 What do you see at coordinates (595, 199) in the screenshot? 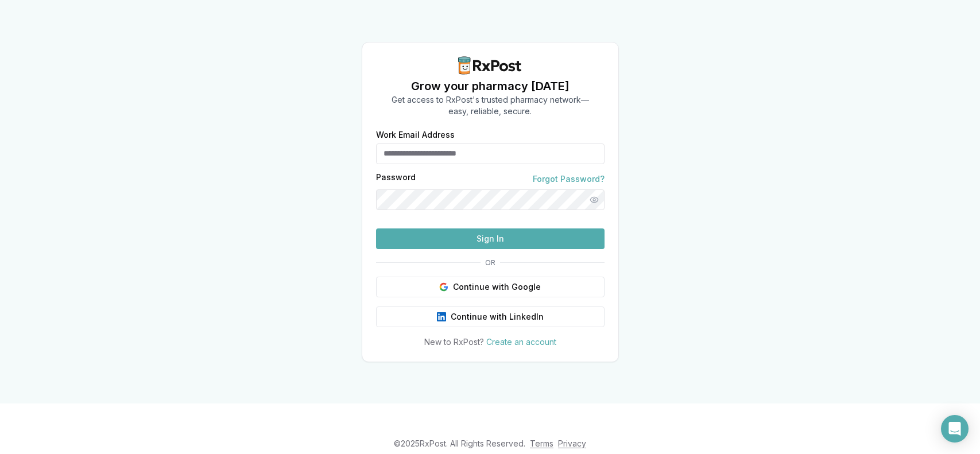
I see `button: Show password` at bounding box center [595, 199].